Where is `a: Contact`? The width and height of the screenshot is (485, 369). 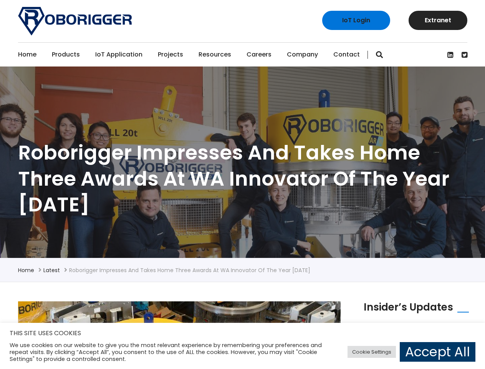 a: Contact is located at coordinates (346, 55).